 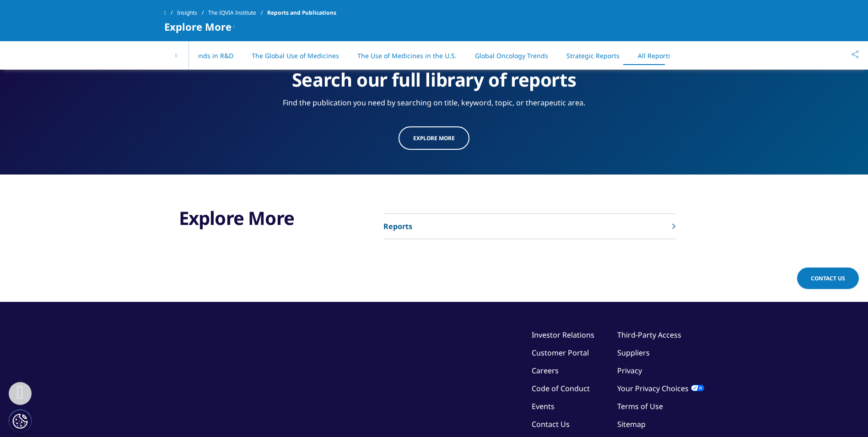 What do you see at coordinates (633, 353) in the screenshot?
I see `a: Suppliers` at bounding box center [633, 353].